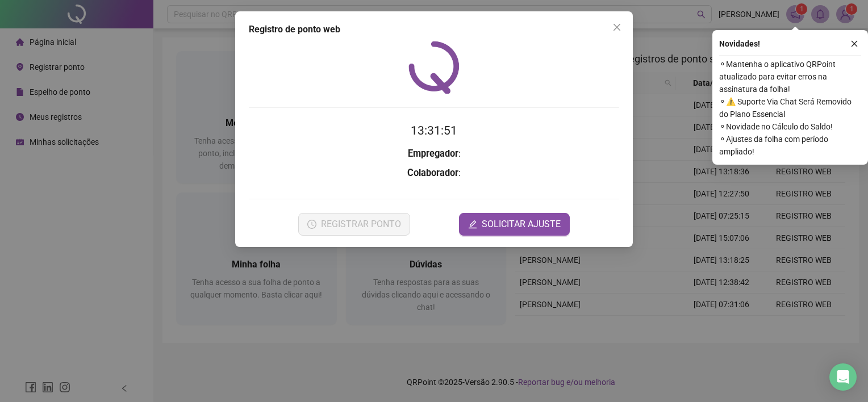  Describe the element at coordinates (434, 130) in the screenshot. I see `time: 13:31:51` at that location.